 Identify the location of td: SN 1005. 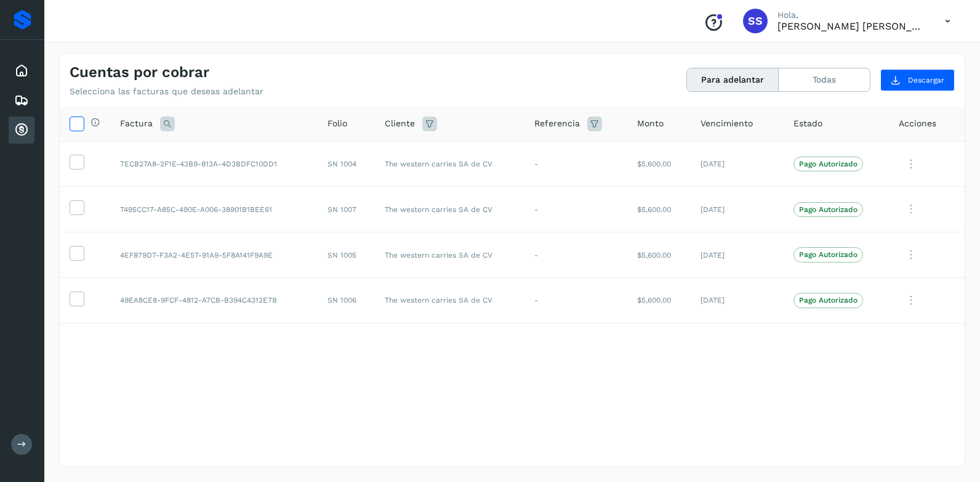
(346, 255).